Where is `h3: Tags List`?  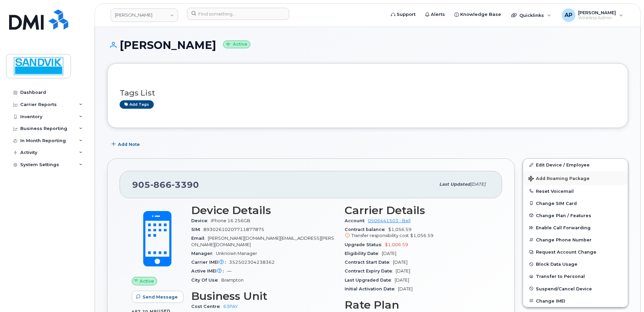 h3: Tags List is located at coordinates (368, 93).